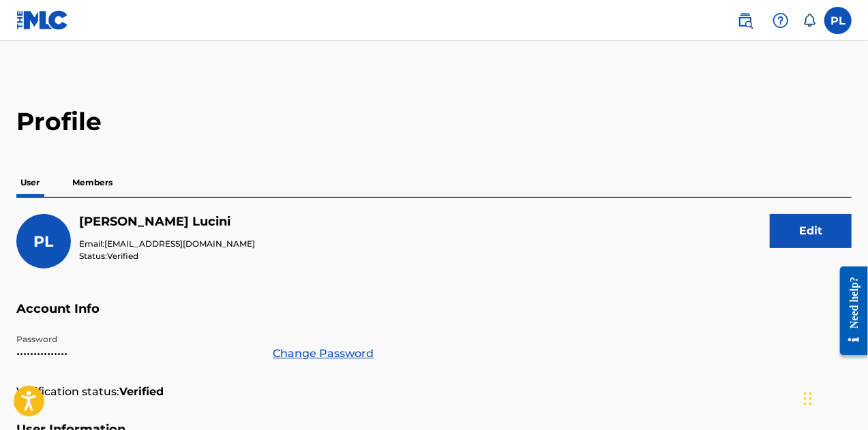  What do you see at coordinates (838, 20) in the screenshot?
I see `div: User Menu` at bounding box center [838, 20].